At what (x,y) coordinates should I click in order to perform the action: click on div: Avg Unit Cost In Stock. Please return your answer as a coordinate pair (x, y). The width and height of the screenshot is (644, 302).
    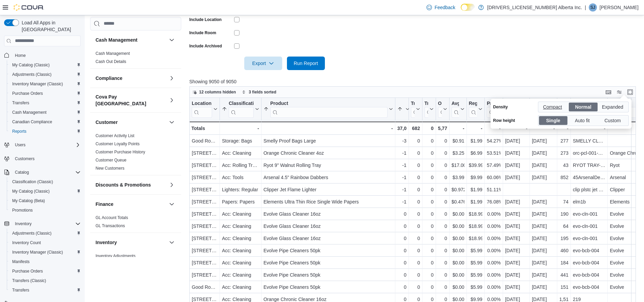
    Looking at the image, I should click on (455, 103).